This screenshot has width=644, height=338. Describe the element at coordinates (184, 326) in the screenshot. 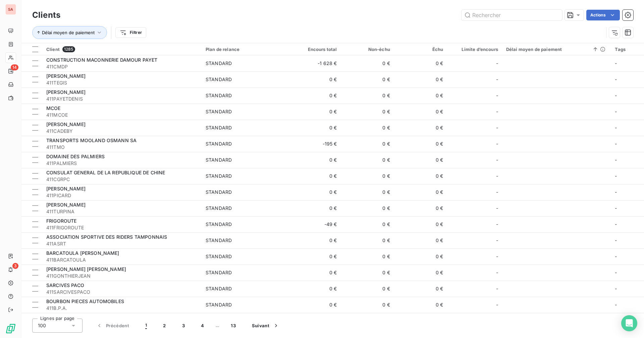

I see `button: 3` at that location.